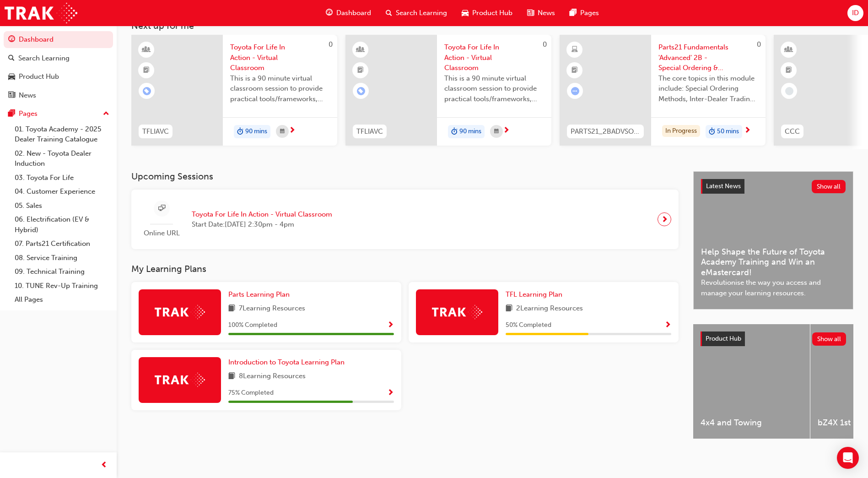  Describe the element at coordinates (61, 244) in the screenshot. I see `a: 07. Parts21 Certification` at that location.